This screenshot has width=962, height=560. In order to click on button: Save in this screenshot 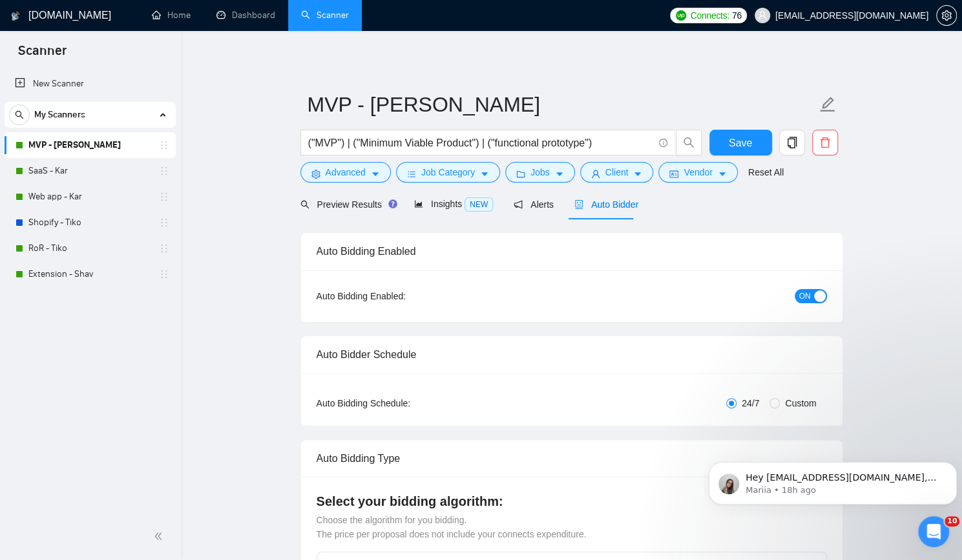, I will do `click(740, 142)`.